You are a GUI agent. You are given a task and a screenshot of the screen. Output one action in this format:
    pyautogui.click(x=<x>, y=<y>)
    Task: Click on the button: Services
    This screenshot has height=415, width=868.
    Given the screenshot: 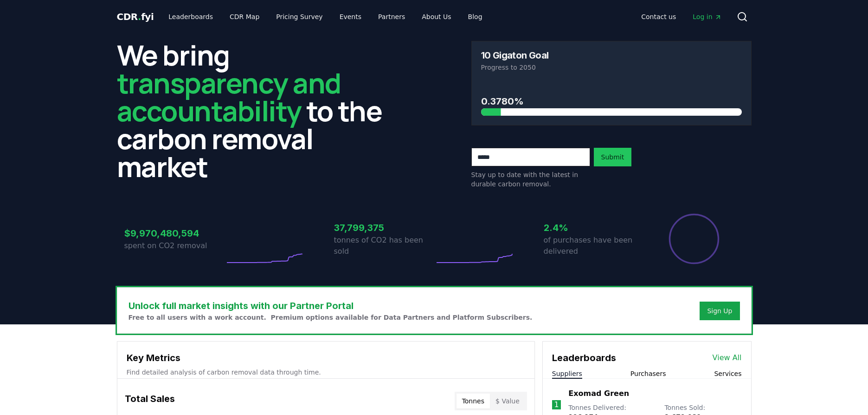 What is the action you would take?
    pyautogui.click(x=727, y=373)
    